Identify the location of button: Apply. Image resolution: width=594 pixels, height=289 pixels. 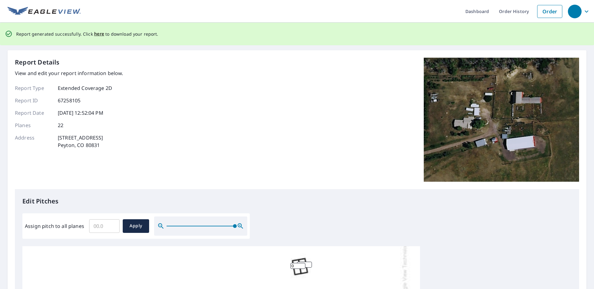
(136, 226).